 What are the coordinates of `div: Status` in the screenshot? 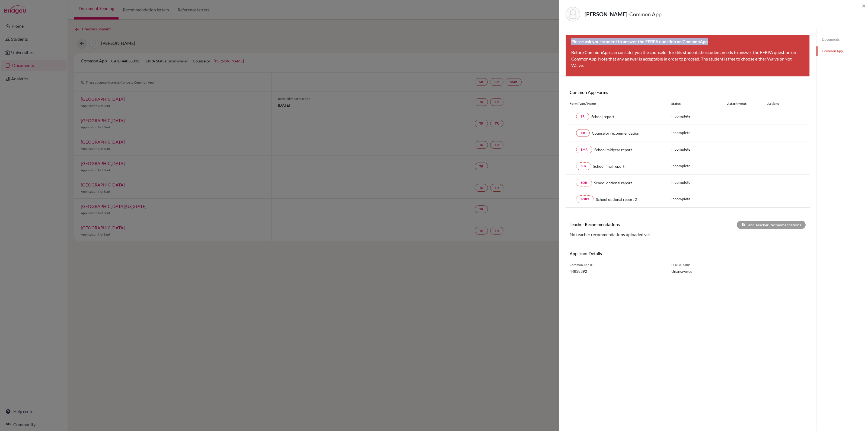 It's located at (699, 103).